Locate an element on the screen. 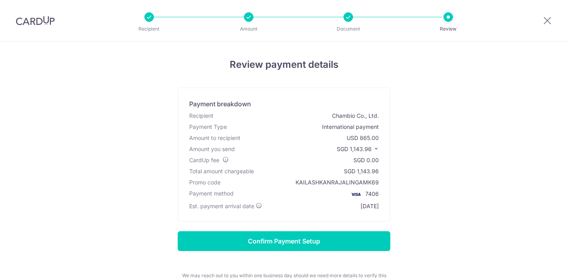 The width and height of the screenshot is (568, 278). p: Review is located at coordinates (449, 29).